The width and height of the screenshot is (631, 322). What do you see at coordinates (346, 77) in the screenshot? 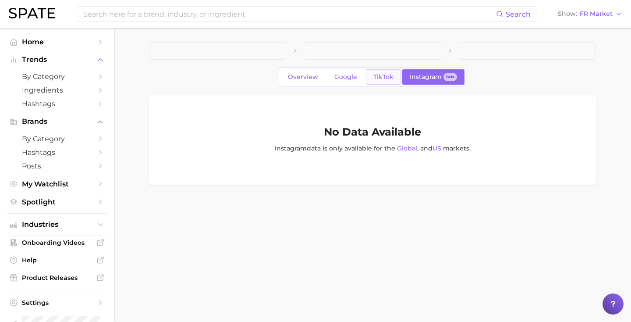
I see `span: Google` at bounding box center [346, 77].